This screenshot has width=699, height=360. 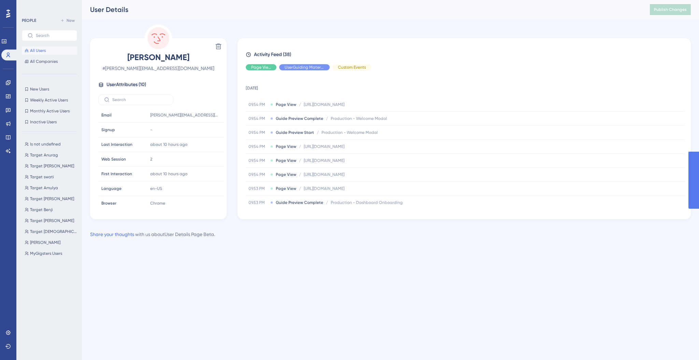 What do you see at coordinates (49, 50) in the screenshot?
I see `button: All Users` at bounding box center [49, 50].